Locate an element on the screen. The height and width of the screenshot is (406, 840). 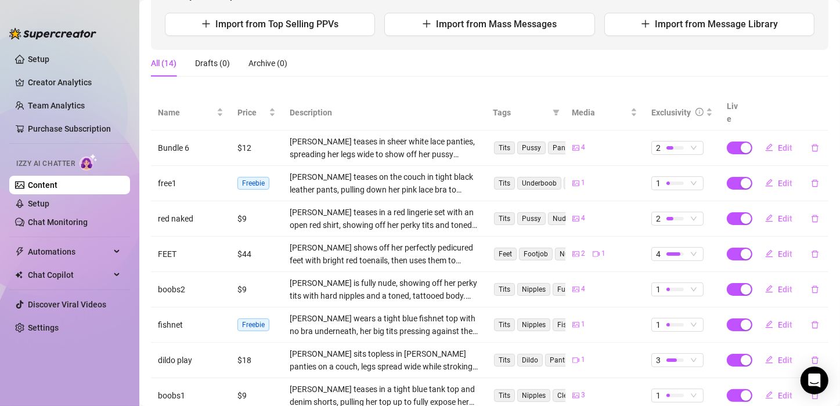
th: Price is located at coordinates (257, 113).